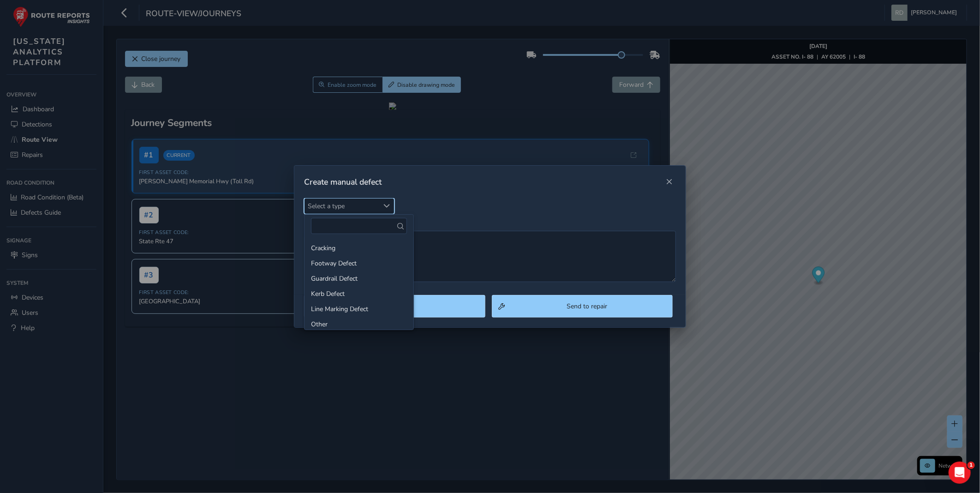 This screenshot has height=493, width=980. I want to click on li: Footway Defect, so click(359, 263).